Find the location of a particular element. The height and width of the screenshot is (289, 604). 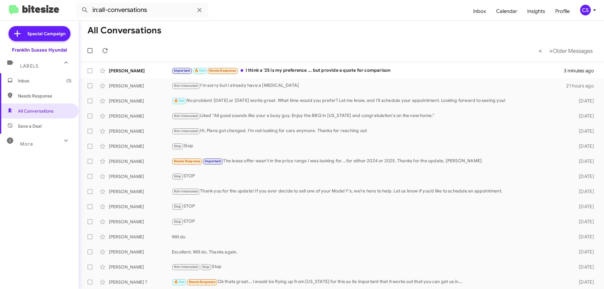

a: Insights is located at coordinates (536, 11).